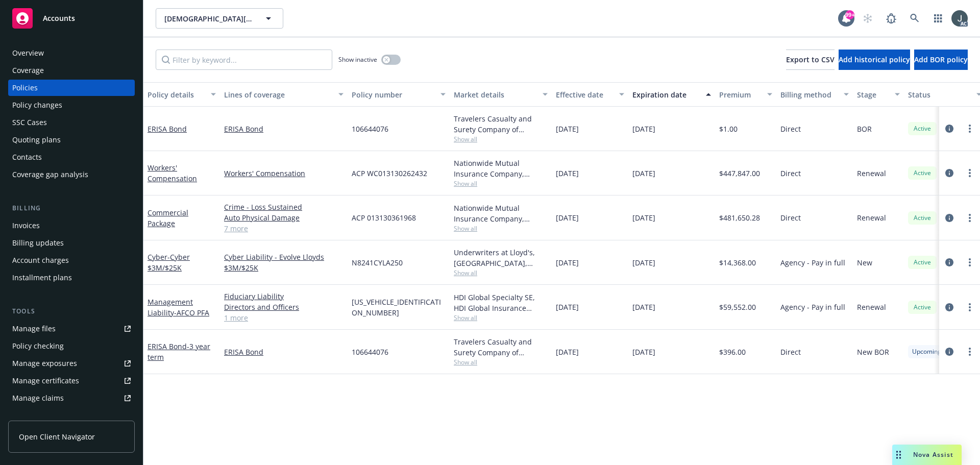  I want to click on div: Effective date, so click(584, 95).